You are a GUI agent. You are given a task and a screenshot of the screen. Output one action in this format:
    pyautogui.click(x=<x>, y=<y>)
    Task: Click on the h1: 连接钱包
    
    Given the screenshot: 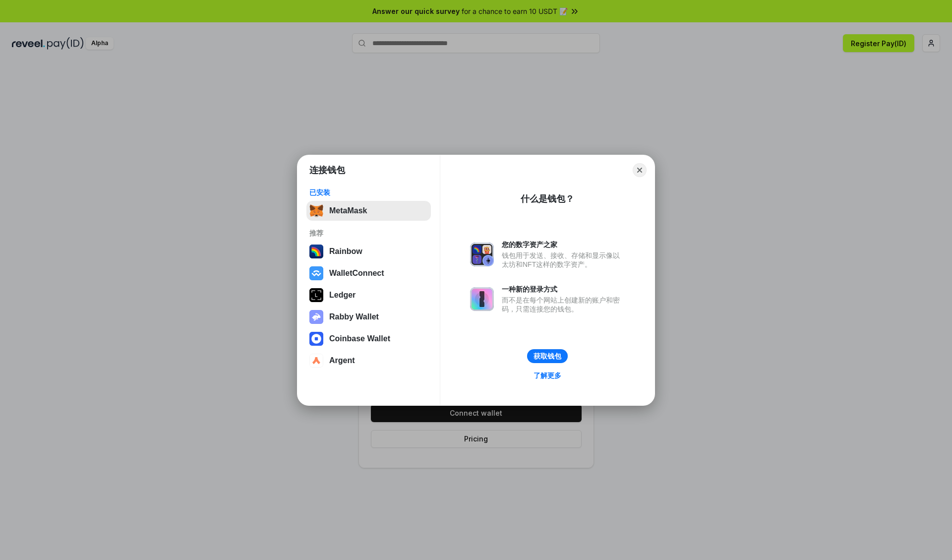 What is the action you would take?
    pyautogui.click(x=327, y=170)
    